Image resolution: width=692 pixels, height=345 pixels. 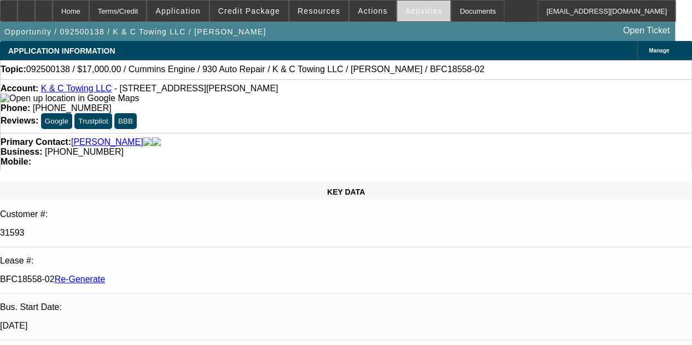 I want to click on span: Credit Package, so click(x=249, y=11).